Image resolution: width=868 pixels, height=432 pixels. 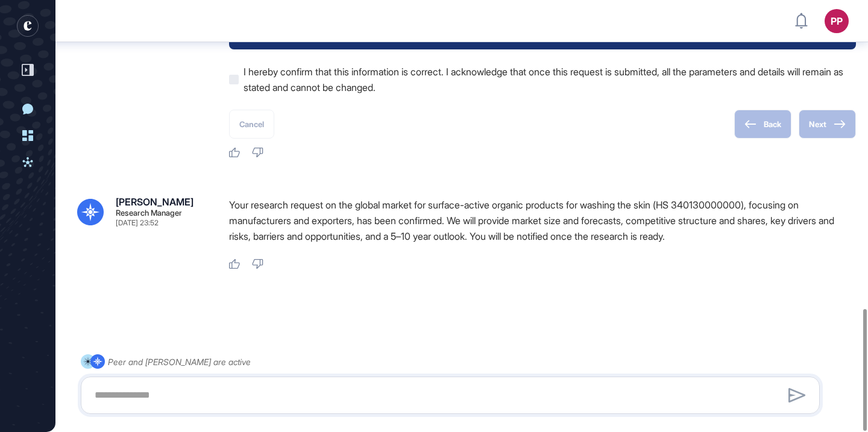 What do you see at coordinates (149, 213) in the screenshot?
I see `div: Research Manager` at bounding box center [149, 213].